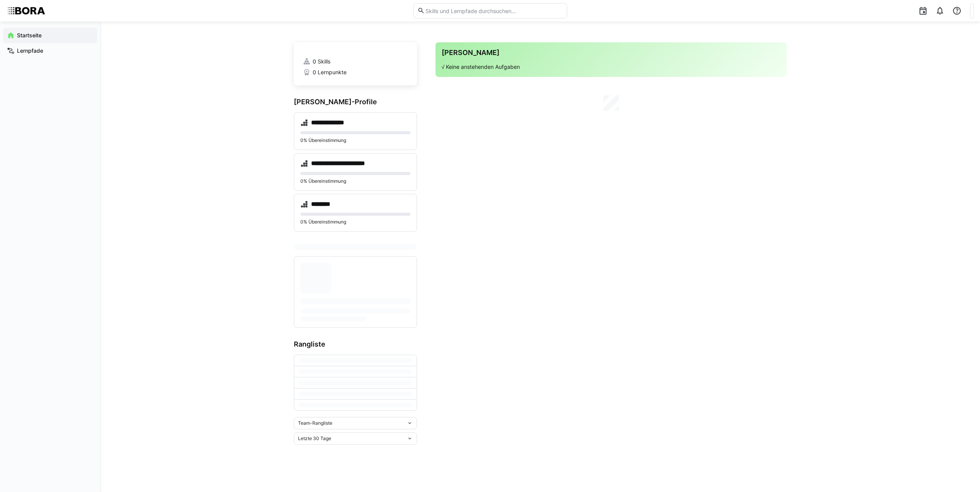 The height and width of the screenshot is (492, 980). I want to click on p: √ Keine anstehenden Aufgaben, so click(611, 67).